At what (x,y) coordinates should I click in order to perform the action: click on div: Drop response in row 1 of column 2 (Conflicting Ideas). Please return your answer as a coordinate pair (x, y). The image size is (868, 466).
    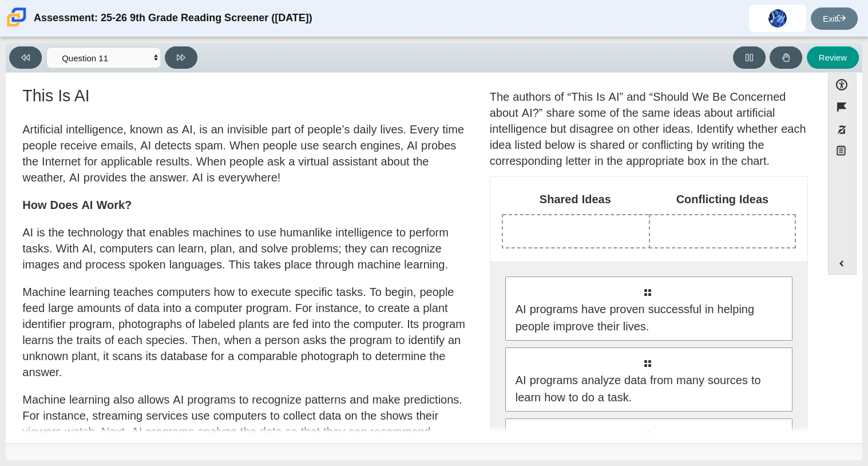
    Looking at the image, I should click on (722, 231).